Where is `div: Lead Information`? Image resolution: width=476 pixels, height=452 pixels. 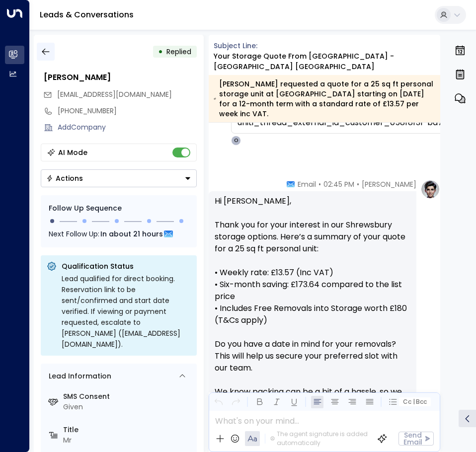
div: Lead Information is located at coordinates (78, 376).